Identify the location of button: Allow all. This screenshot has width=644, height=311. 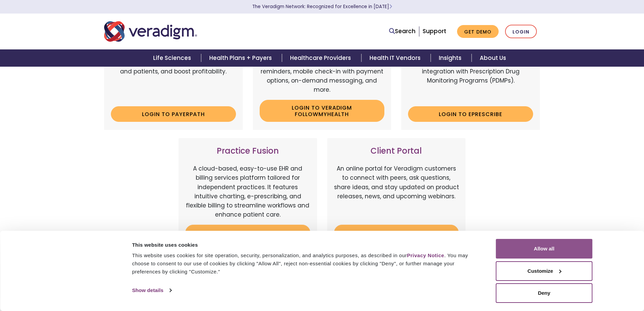
(545, 248).